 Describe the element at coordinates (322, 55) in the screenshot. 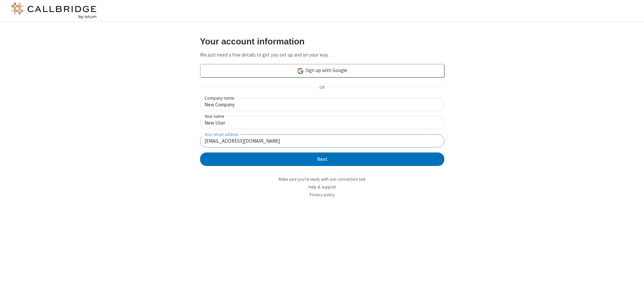

I see `p: We just need a few details to get you set up and on your way.` at that location.